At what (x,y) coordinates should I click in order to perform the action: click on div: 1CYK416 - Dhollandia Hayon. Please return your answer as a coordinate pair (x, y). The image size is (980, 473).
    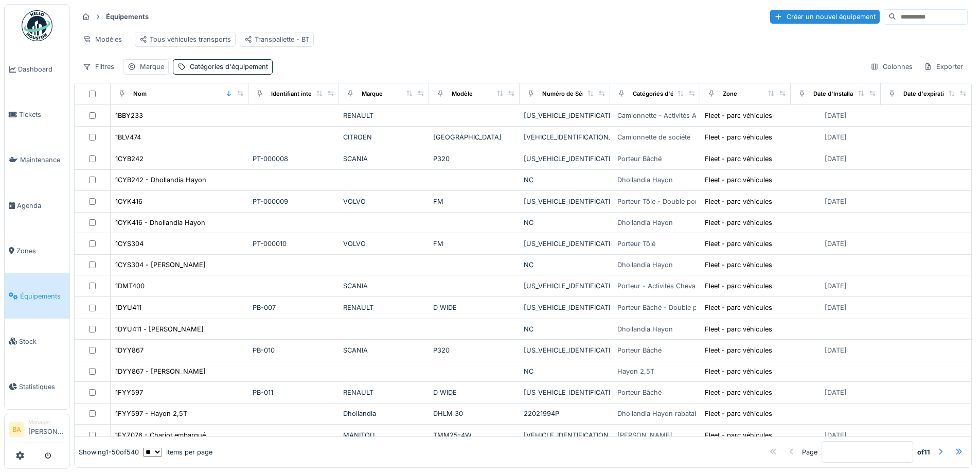
    Looking at the image, I should click on (160, 223).